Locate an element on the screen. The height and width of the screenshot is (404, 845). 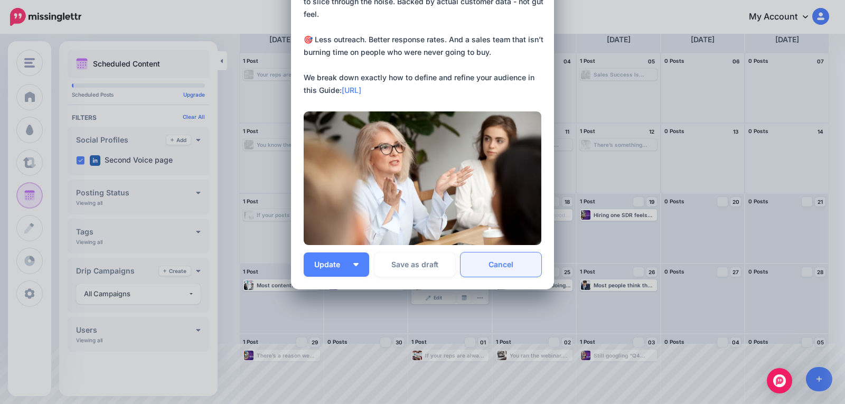
span: Update is located at coordinates (331, 265).